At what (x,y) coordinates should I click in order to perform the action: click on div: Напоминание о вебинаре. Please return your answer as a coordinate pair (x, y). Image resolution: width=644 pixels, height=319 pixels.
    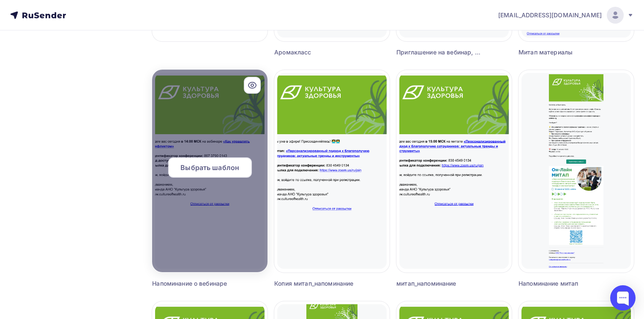
    Looking at the image, I should click on (195, 284).